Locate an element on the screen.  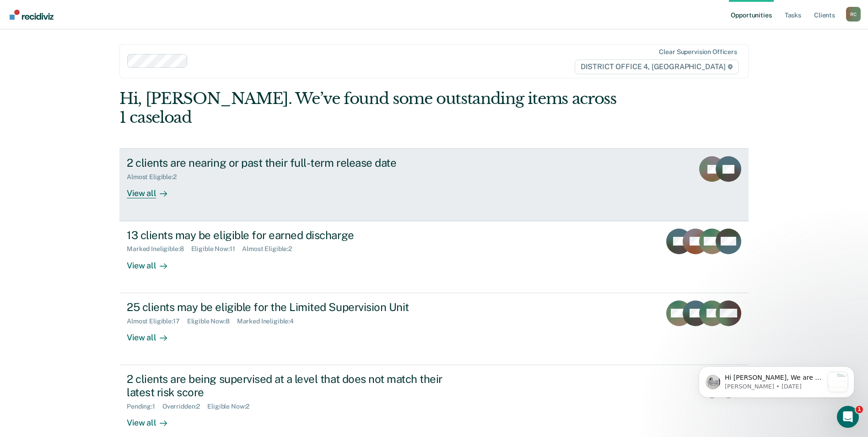
div: 13 clients may be eligible for earned discharge is located at coordinates (287, 234).